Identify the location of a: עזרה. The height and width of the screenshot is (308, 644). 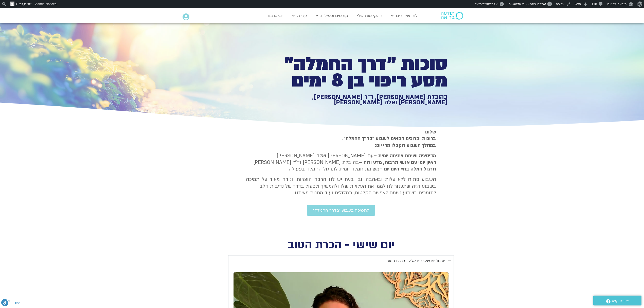
(299, 16).